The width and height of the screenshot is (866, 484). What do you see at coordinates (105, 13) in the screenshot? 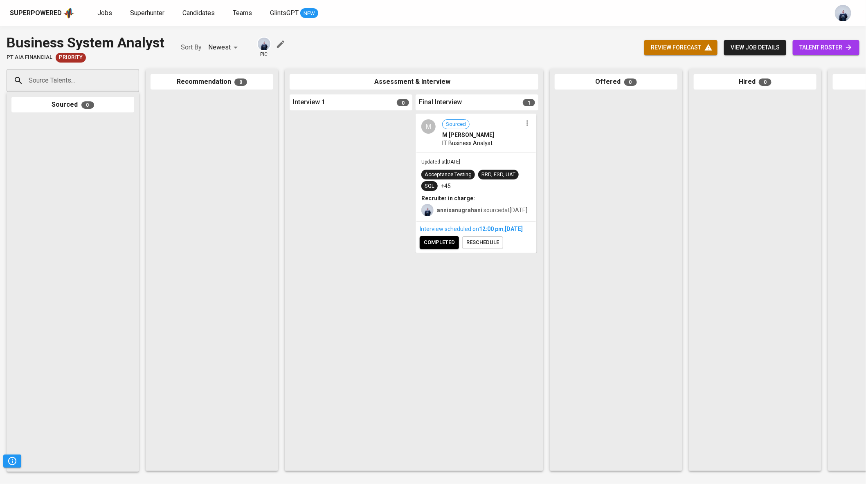
I see `span: Jobs` at bounding box center [105, 13].